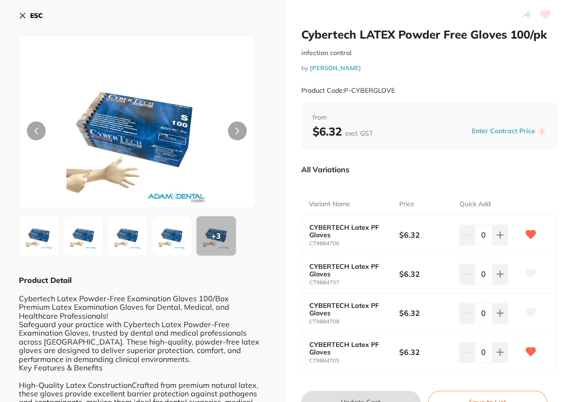 The image size is (572, 402). What do you see at coordinates (326, 170) in the screenshot?
I see `p: All Variations` at bounding box center [326, 170].